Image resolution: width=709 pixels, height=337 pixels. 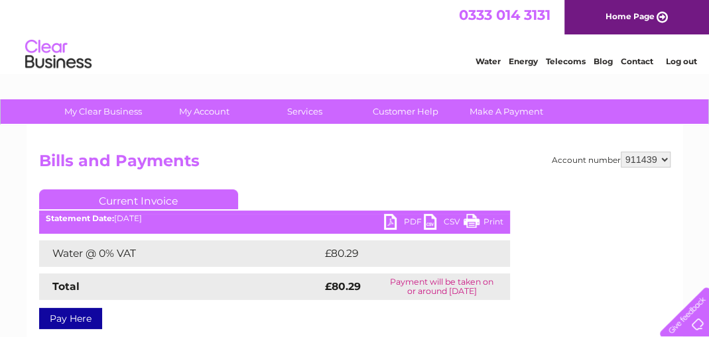 What do you see at coordinates (505, 15) in the screenshot?
I see `span: 0333 014 3131` at bounding box center [505, 15].